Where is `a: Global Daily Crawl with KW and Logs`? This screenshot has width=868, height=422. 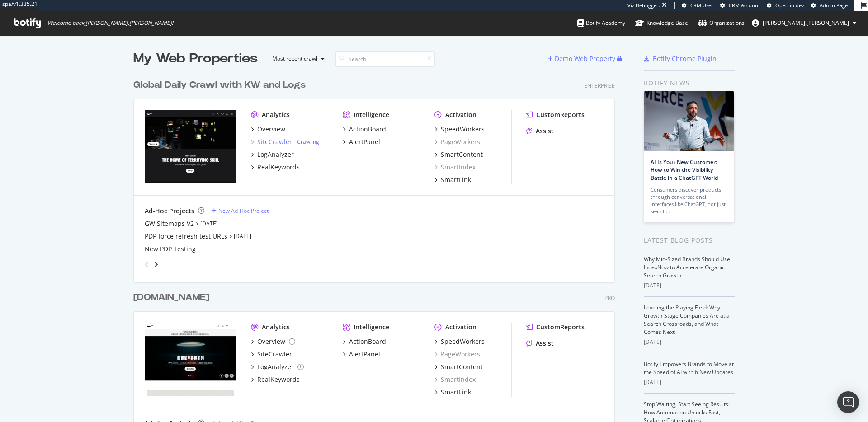
a: Global Daily Crawl with KW and Logs is located at coordinates (221, 85).